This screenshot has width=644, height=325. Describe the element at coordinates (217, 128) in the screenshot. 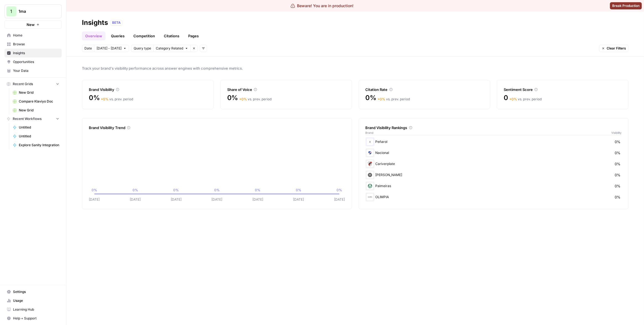

I see `div: Brand Visibility Trend` at that location.